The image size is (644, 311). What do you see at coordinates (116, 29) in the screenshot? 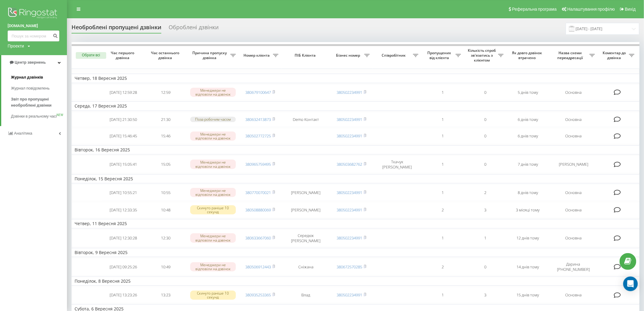
I see `div: Необроблені пропущені дзвінки` at bounding box center [116, 29].